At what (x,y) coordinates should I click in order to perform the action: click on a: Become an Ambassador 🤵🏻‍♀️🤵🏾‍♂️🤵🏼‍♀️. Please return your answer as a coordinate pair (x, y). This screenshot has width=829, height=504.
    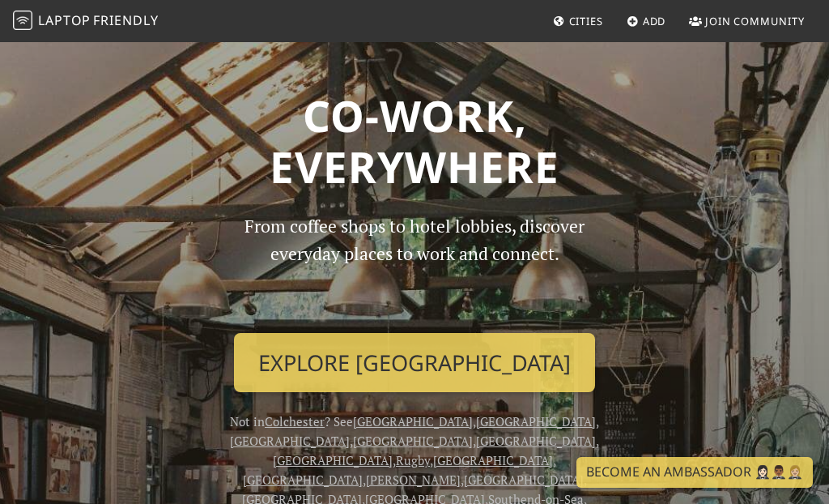
    Looking at the image, I should click on (695, 472).